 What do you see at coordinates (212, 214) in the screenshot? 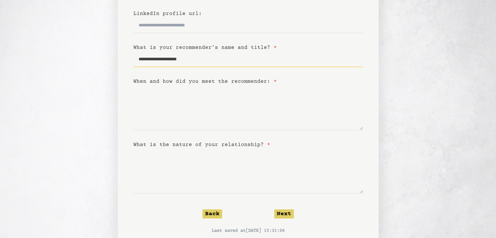
I see `button: Back` at bounding box center [212, 214].